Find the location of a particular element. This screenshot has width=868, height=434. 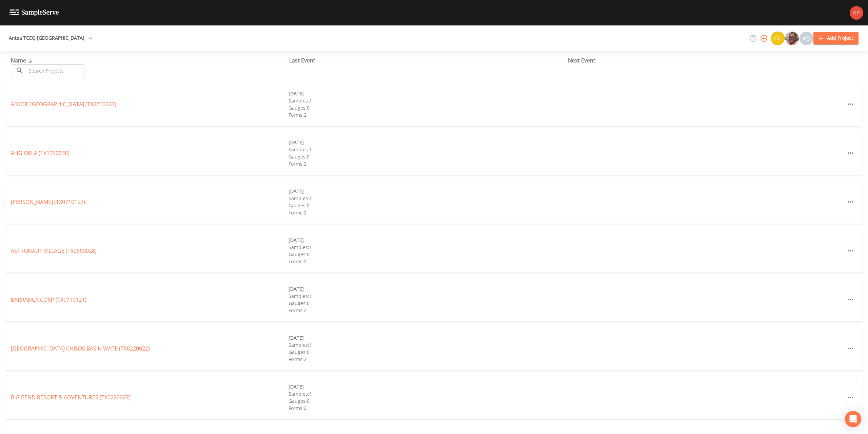

img: logo is located at coordinates (34, 13).